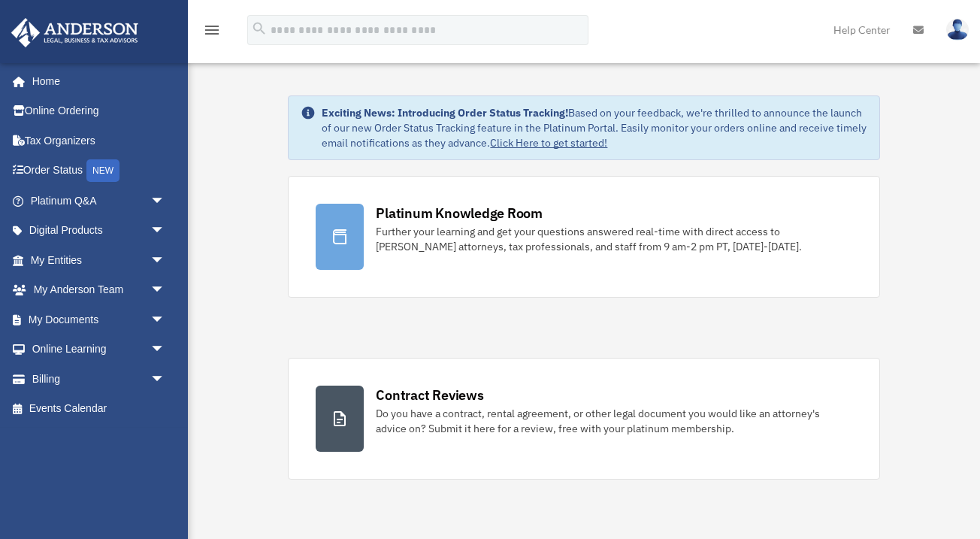  I want to click on img: Anderson Advisors Platinum Portal, so click(74, 33).